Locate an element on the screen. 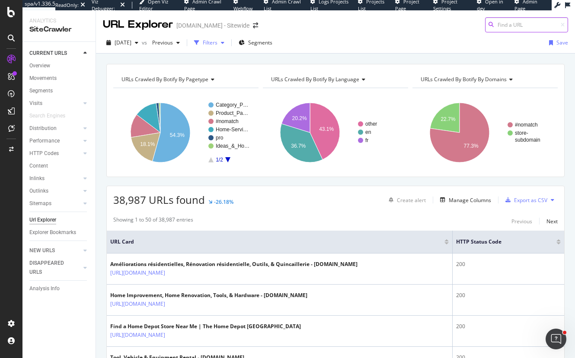  text: Product_Pa… is located at coordinates (232, 113).